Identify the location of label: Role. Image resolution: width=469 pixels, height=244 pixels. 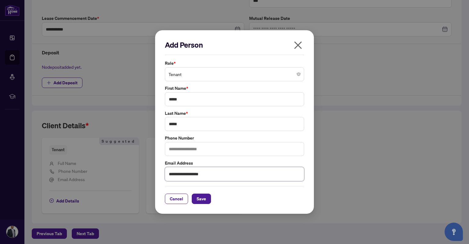
(235, 63).